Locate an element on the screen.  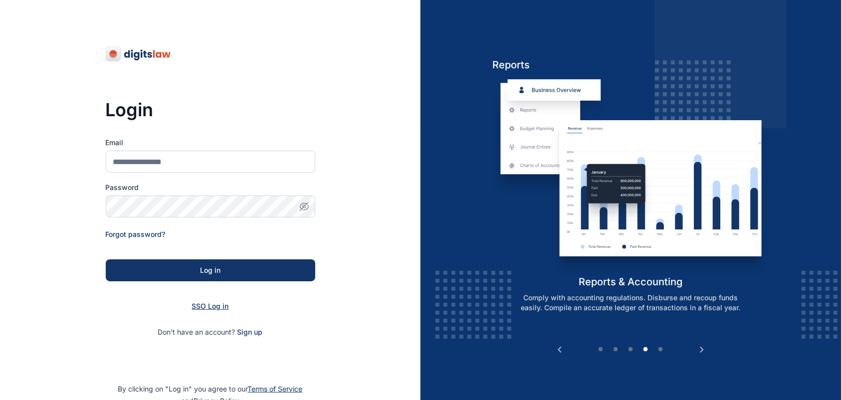
h5: Reports is located at coordinates (630, 65).